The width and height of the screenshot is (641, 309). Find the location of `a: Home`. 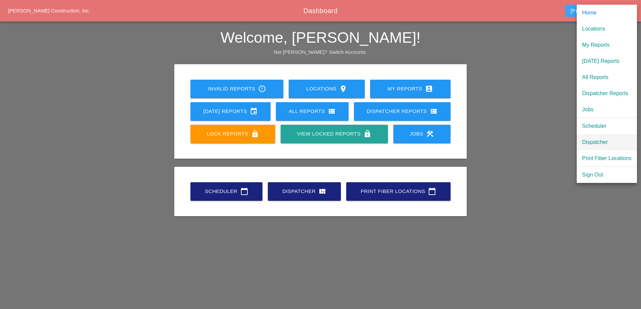

a: Home is located at coordinates (606, 13).